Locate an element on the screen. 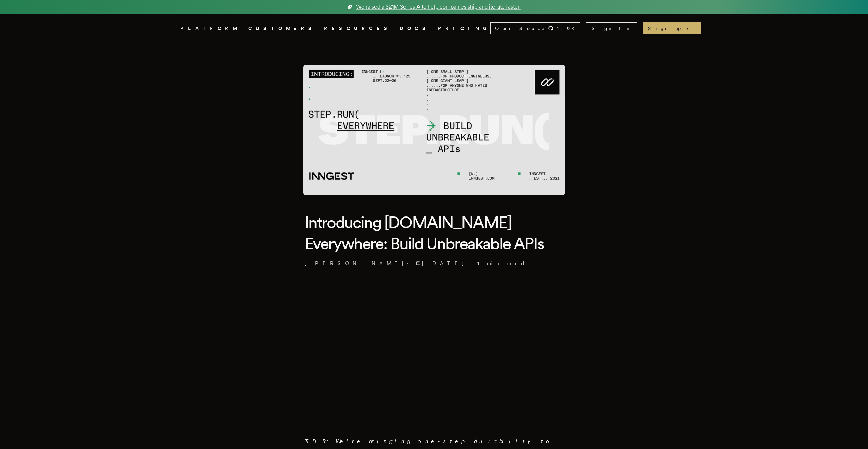 This screenshot has height=449, width=868. a: CUSTOMERS is located at coordinates (282, 28).